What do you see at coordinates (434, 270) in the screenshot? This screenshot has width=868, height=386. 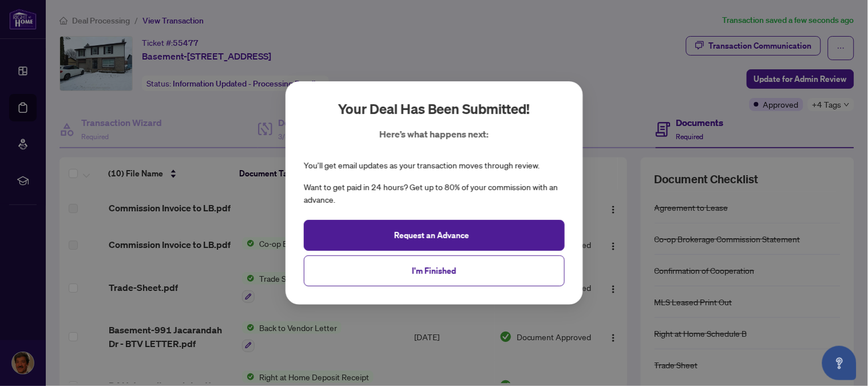 I see `button: I'm Finished` at bounding box center [434, 270].